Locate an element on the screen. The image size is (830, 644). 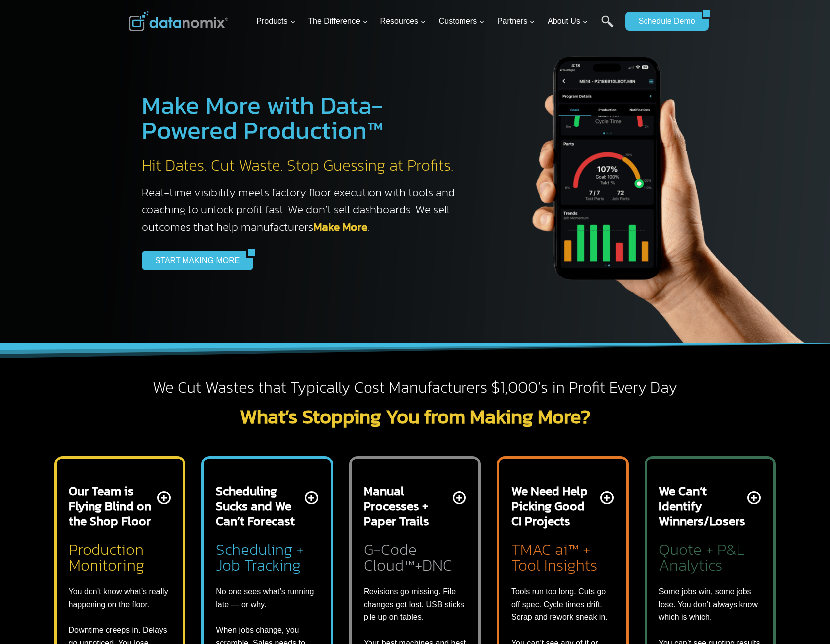
h2: TMAC ai™ + Tool Insights is located at coordinates (563, 555).